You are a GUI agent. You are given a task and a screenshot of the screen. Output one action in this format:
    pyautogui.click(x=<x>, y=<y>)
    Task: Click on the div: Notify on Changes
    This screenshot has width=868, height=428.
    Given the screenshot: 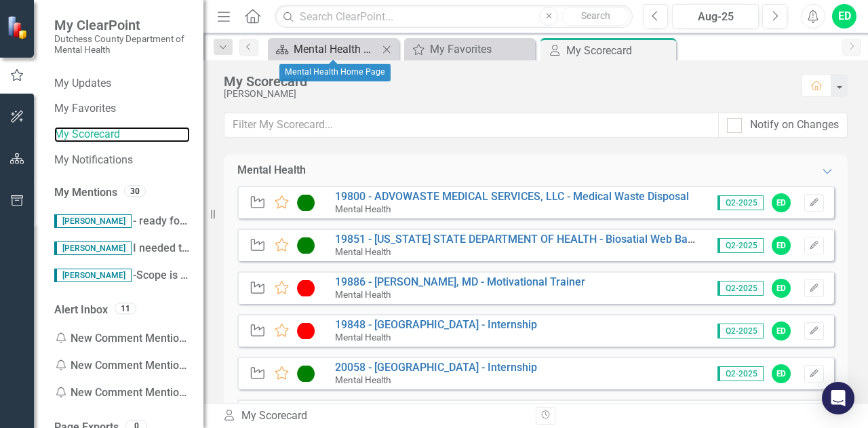 What is the action you would take?
    pyautogui.click(x=794, y=125)
    